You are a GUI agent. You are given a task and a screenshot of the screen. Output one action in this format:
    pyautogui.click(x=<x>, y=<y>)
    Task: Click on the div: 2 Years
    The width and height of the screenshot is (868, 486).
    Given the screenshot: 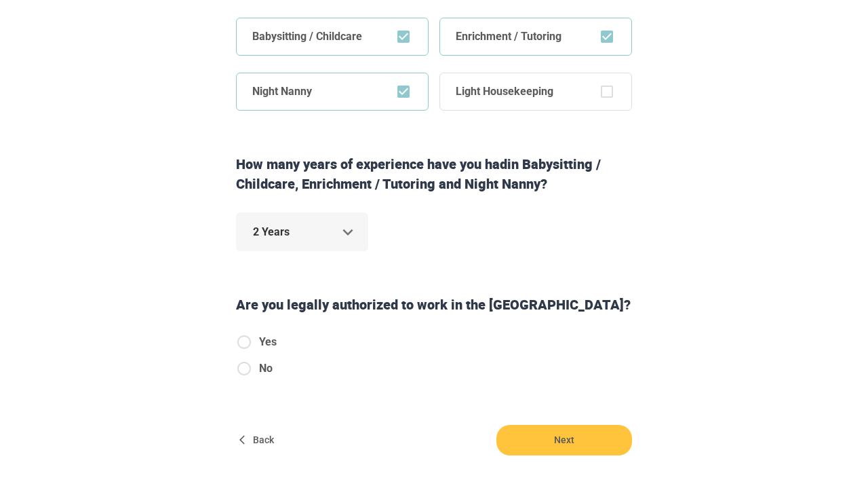 What is the action you would take?
    pyautogui.click(x=302, y=231)
    